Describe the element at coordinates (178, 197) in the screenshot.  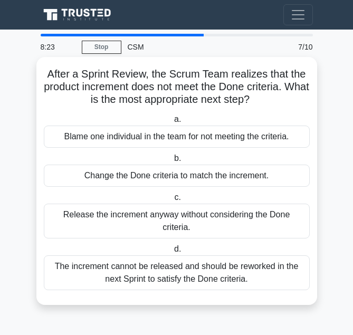
I see `span: c.` at that location.